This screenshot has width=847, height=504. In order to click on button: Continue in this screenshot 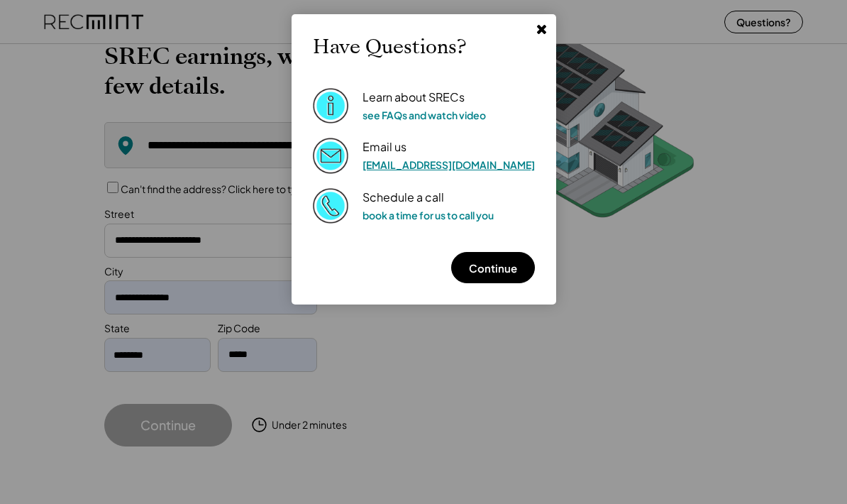, I will do `click(493, 268)`.